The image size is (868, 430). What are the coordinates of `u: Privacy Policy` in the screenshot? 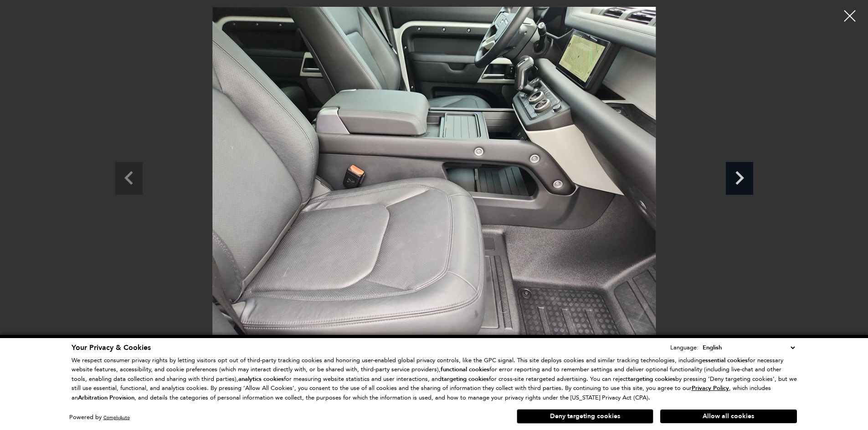 It's located at (710, 388).